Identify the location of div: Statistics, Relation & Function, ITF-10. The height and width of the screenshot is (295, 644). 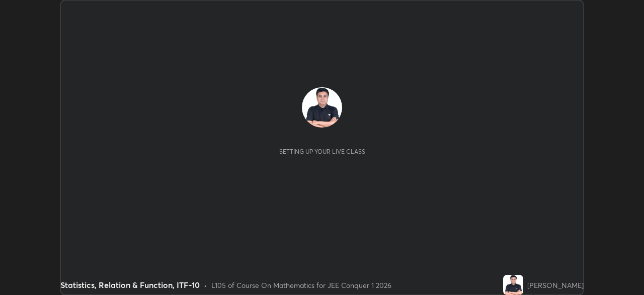
(130, 285).